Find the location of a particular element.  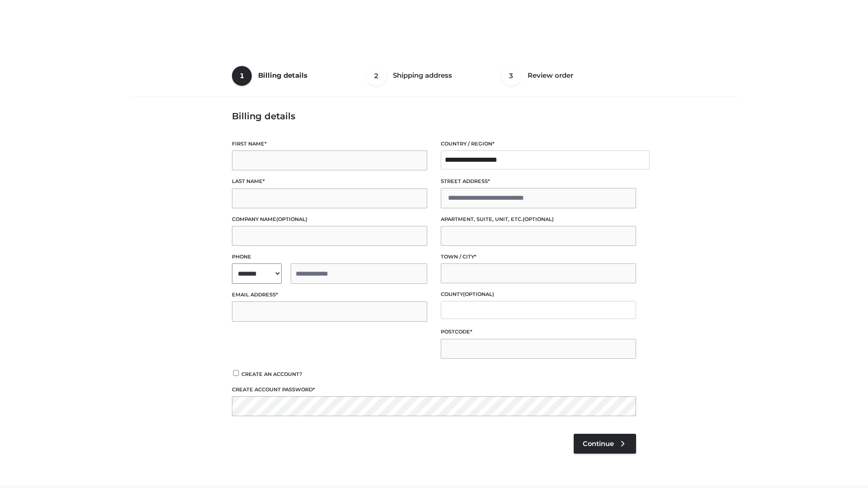

a: Continue is located at coordinates (605, 443).